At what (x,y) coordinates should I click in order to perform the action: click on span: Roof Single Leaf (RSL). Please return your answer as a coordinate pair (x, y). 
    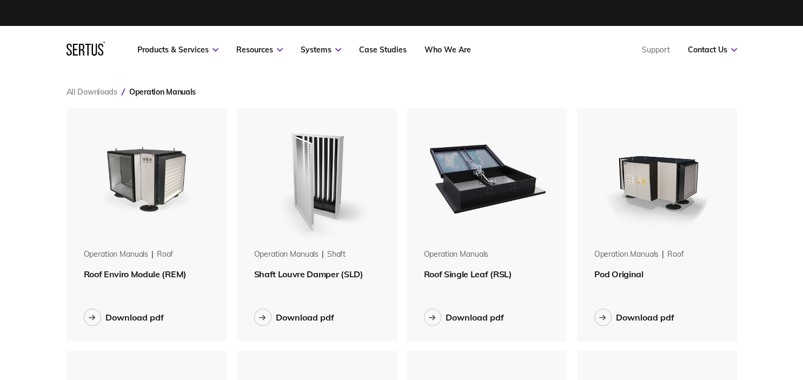
    Looking at the image, I should click on (468, 274).